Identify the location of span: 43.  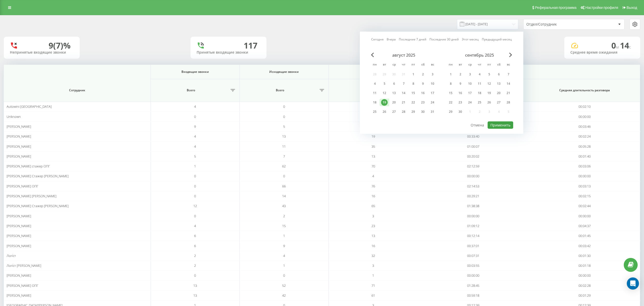
(284, 206).